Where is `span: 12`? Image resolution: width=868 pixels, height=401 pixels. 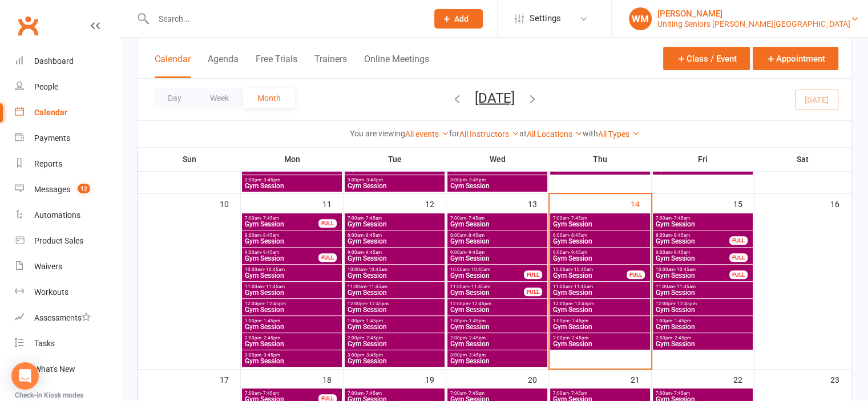 span: 12 is located at coordinates (84, 188).